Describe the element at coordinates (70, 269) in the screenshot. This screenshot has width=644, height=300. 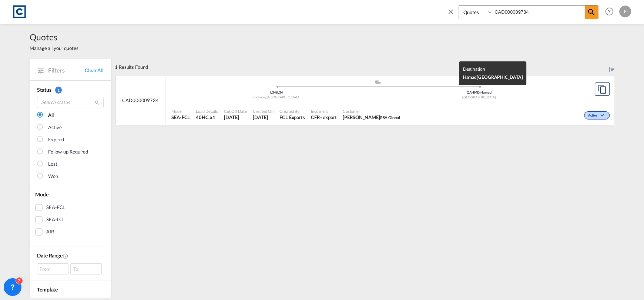
I see `span: From To` at that location.